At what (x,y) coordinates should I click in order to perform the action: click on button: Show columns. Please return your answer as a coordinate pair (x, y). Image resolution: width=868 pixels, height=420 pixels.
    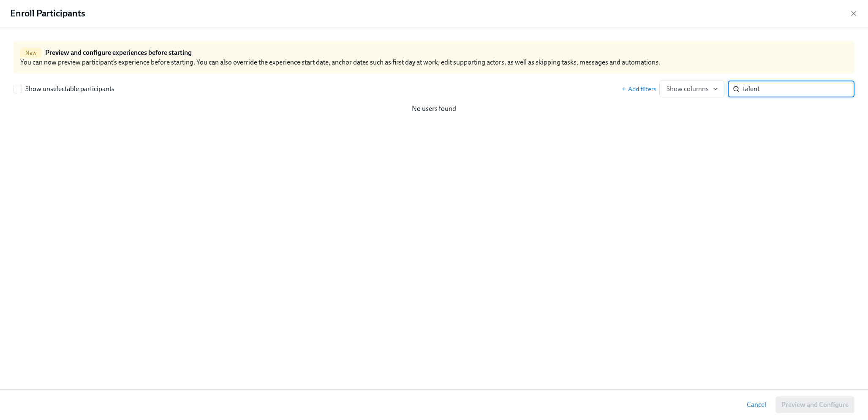
    Looking at the image, I should click on (692, 89).